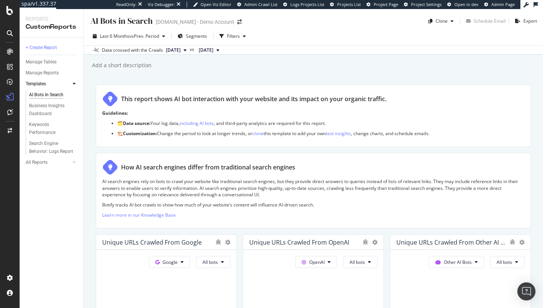 The height and width of the screenshot is (308, 543). What do you see at coordinates (41, 62) in the screenshot?
I see `div: Manage Tables` at bounding box center [41, 62].